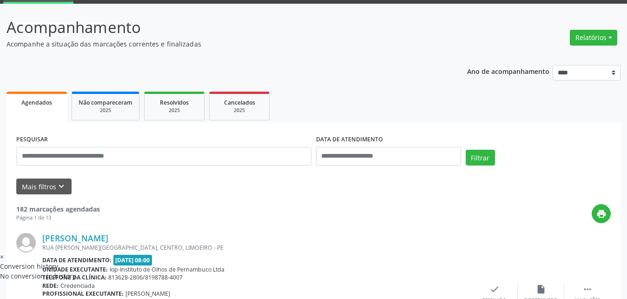 The height and width of the screenshot is (299, 627). What do you see at coordinates (50, 285) in the screenshot?
I see `b: Rede:` at bounding box center [50, 285].